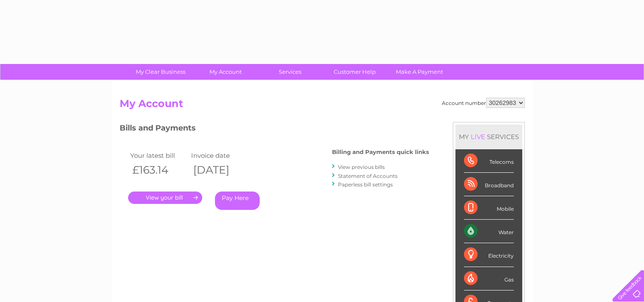 This screenshot has height=302, width=644. I want to click on div: LIVE, so click(478, 136).